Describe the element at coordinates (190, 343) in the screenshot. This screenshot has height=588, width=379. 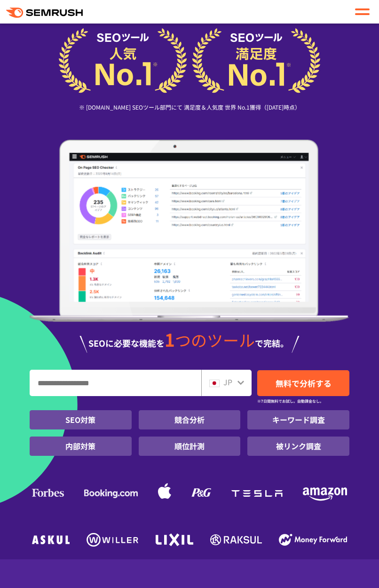
I see `div: SEOに必要な機能を` at that location.